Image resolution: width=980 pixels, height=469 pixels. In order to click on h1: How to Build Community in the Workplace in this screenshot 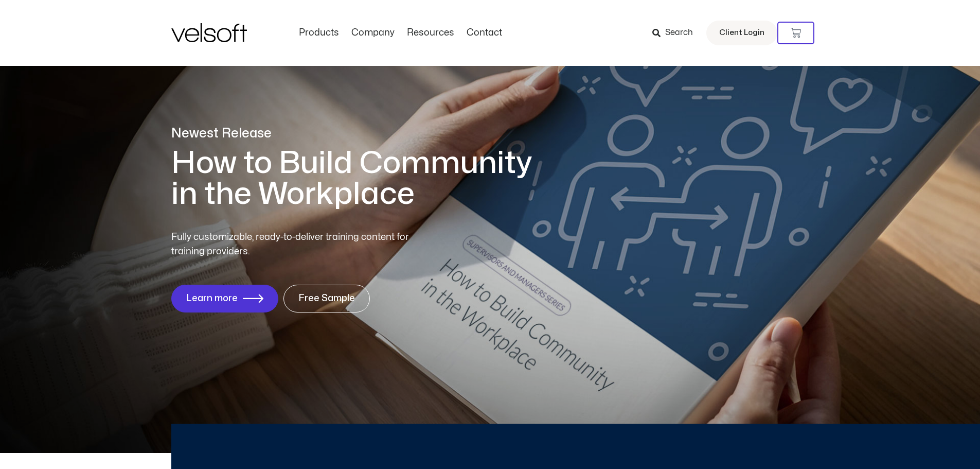, I will do `click(359, 179)`.